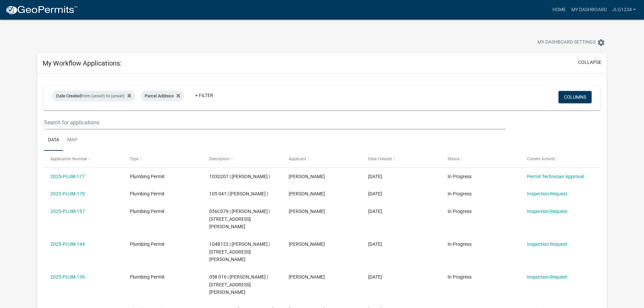  I want to click on span: Parcel Address, so click(159, 96).